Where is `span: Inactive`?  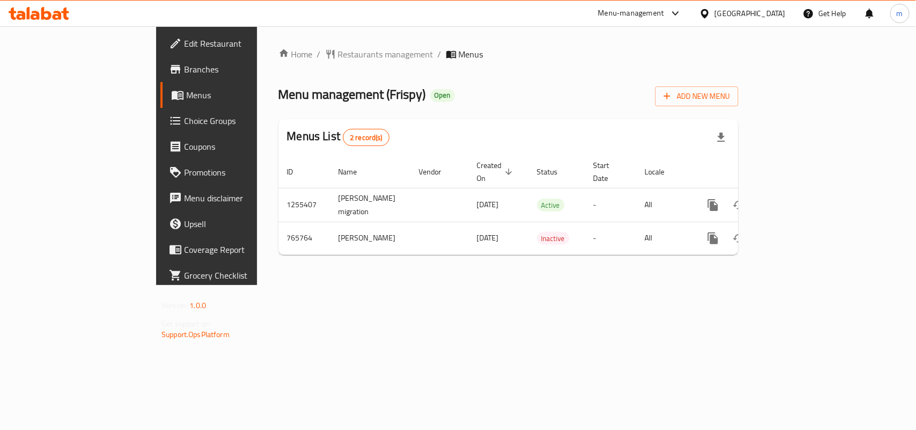
span: Inactive is located at coordinates (553, 238).